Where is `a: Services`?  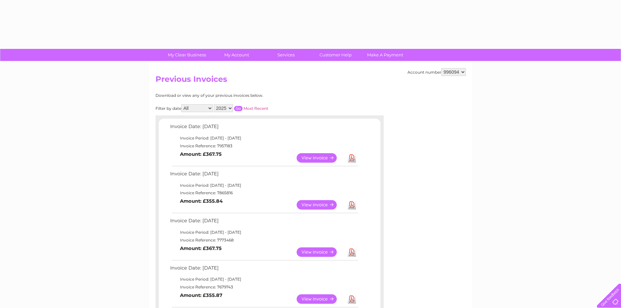
a: Services is located at coordinates (286, 55).